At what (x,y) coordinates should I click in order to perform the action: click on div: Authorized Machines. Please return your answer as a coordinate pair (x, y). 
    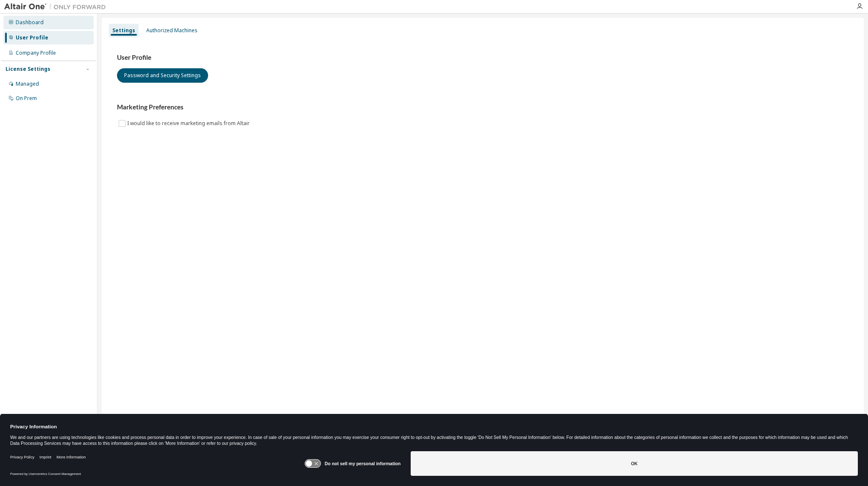
    Looking at the image, I should click on (172, 30).